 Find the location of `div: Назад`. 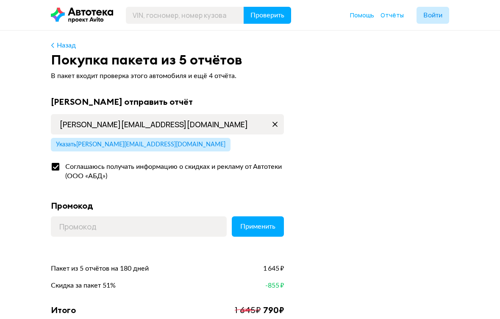

div: Назад is located at coordinates (66, 45).